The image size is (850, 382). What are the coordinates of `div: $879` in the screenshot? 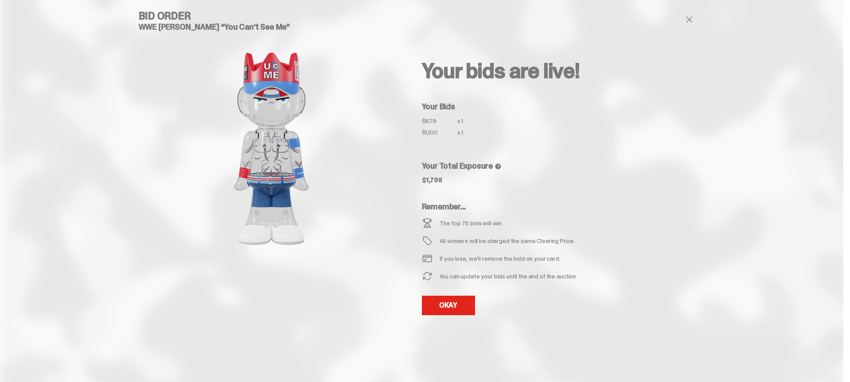 It's located at (439, 121).